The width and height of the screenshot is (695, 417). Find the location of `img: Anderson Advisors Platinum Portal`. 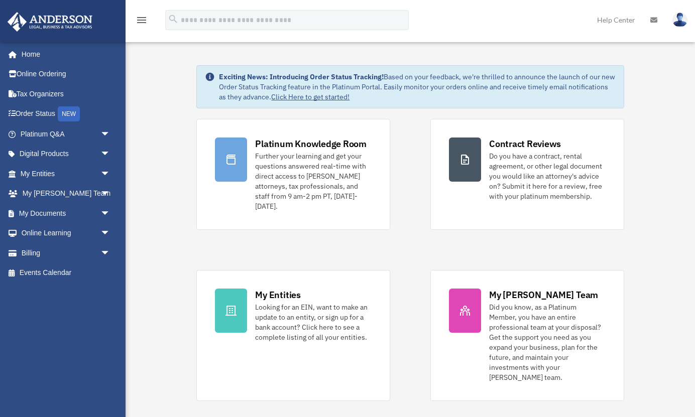

img: Anderson Advisors Platinum Portal is located at coordinates (50, 22).